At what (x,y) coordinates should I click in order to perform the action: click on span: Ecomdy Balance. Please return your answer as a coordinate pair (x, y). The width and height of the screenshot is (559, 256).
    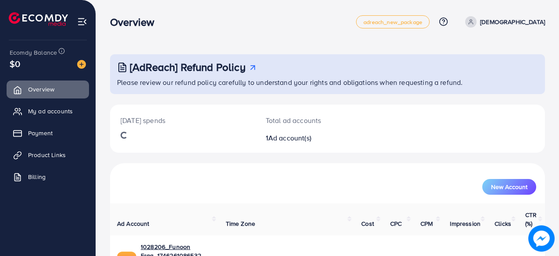
    Looking at the image, I should click on (33, 53).